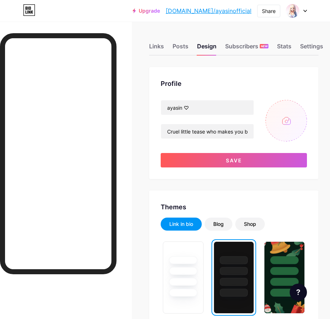 This screenshot has height=319, width=330. Describe the element at coordinates (207, 48) in the screenshot. I see `div: Design` at that location.